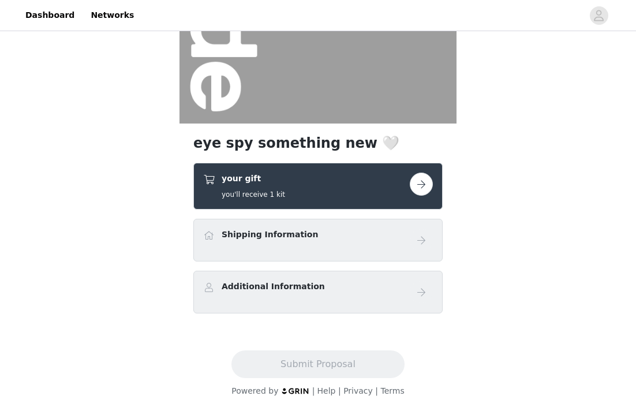 This screenshot has width=636, height=411. I want to click on h4: Shipping Information, so click(270, 234).